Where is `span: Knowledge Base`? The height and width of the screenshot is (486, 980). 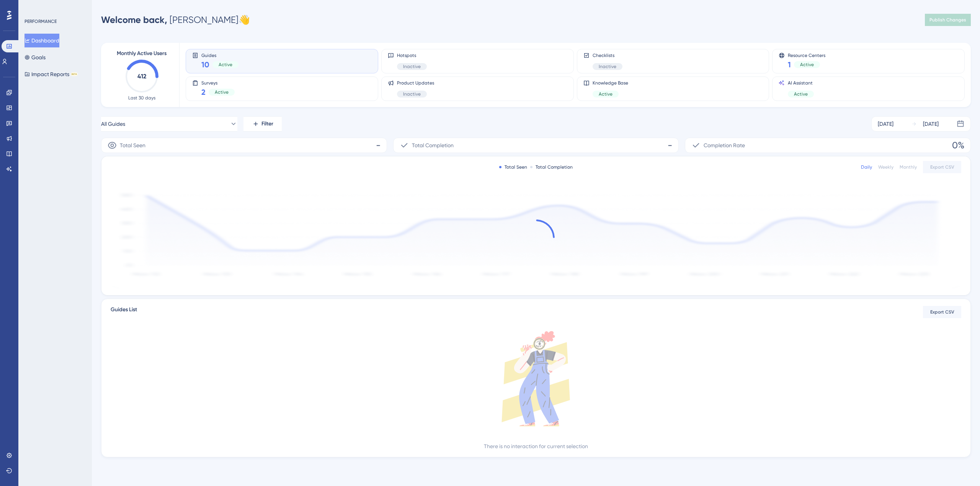
span: Knowledge Base is located at coordinates (610, 83).